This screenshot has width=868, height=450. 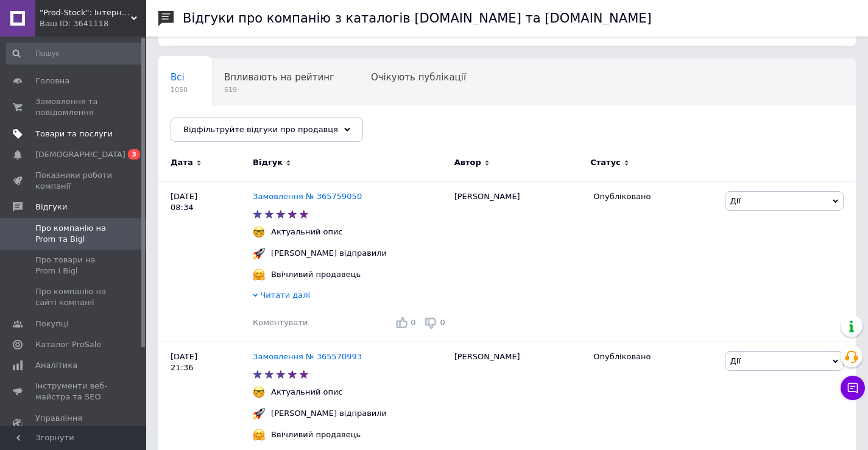 What do you see at coordinates (51, 208) in the screenshot?
I see `span: Відгуки` at bounding box center [51, 208].